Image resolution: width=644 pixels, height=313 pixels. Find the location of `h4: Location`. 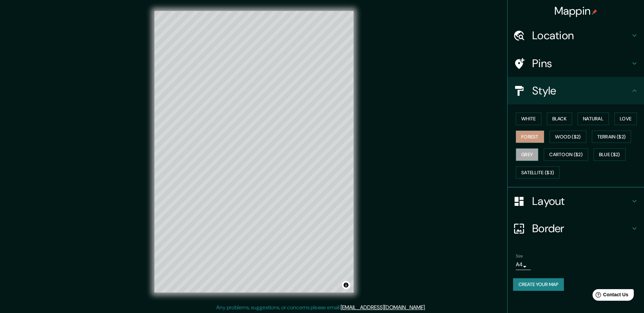

h4: Location is located at coordinates (581, 35).